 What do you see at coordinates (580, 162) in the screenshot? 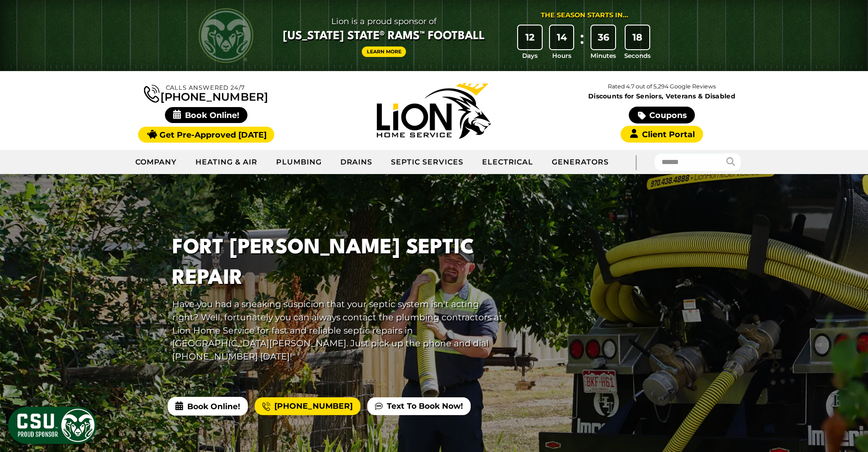
I see `a: Generators` at bounding box center [580, 162].